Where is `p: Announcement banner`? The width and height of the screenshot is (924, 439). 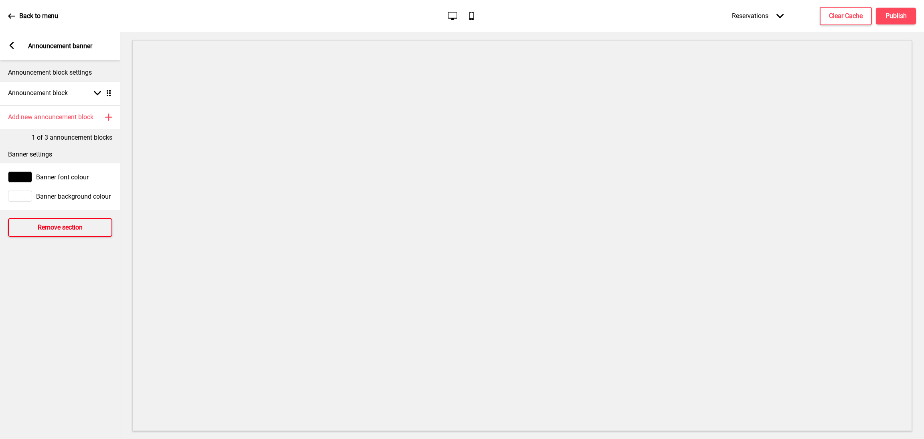 p: Announcement banner is located at coordinates (60, 46).